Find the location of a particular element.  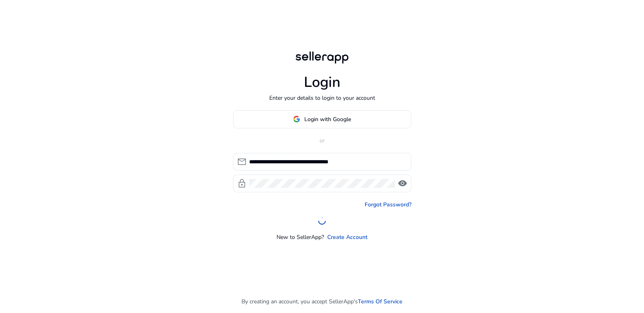

h1: Login is located at coordinates (322, 82).